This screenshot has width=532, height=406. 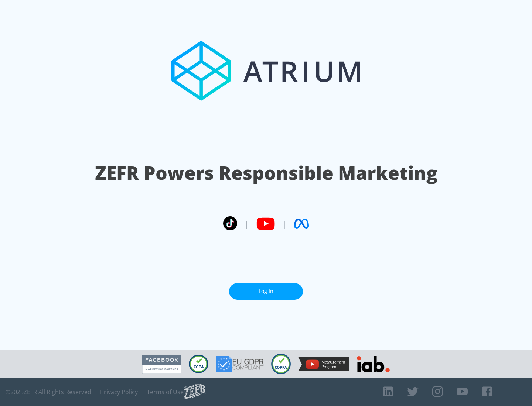 I want to click on a: Terms of Use, so click(x=165, y=392).